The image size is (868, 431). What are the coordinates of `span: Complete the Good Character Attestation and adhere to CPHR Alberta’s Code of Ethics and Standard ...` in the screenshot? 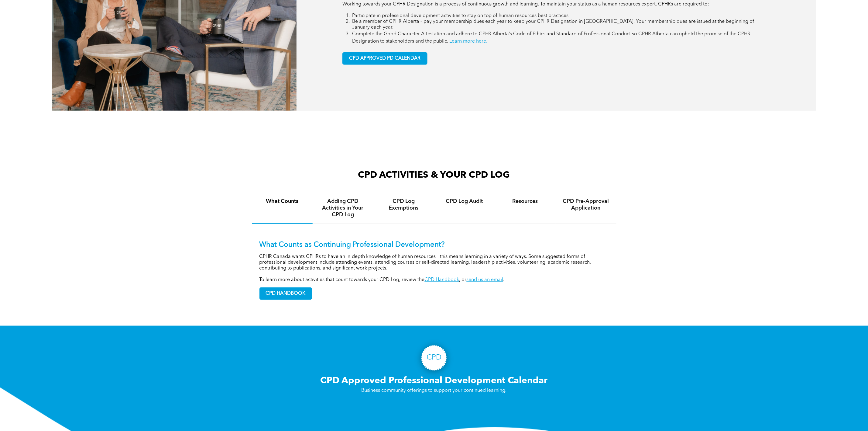 It's located at (551, 37).